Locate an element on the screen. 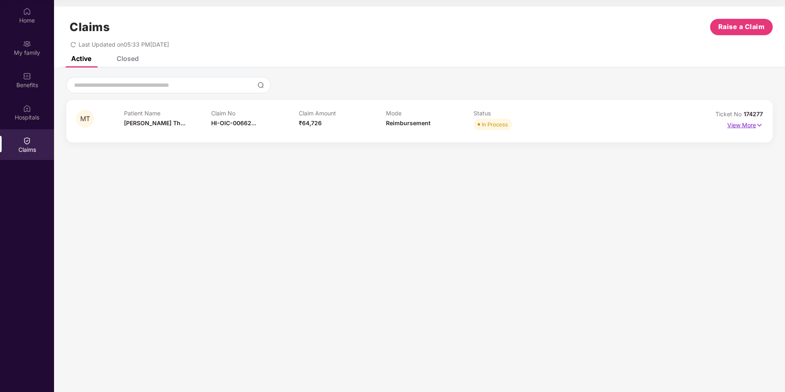 The width and height of the screenshot is (785, 392). img: svg+xml;base64,PHN2ZyBpZD0iSG9zcGl0YWxzIiB4bWxucz0iaHR0cDovL3d3dy53My5vcmcvMjAwMC9zdmciIHdpZHRoPS... is located at coordinates (27, 108).